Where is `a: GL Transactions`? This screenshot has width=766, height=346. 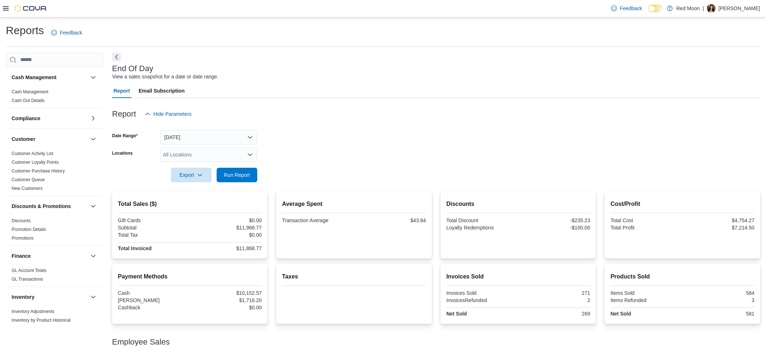
a: GL Transactions is located at coordinates (27, 279).